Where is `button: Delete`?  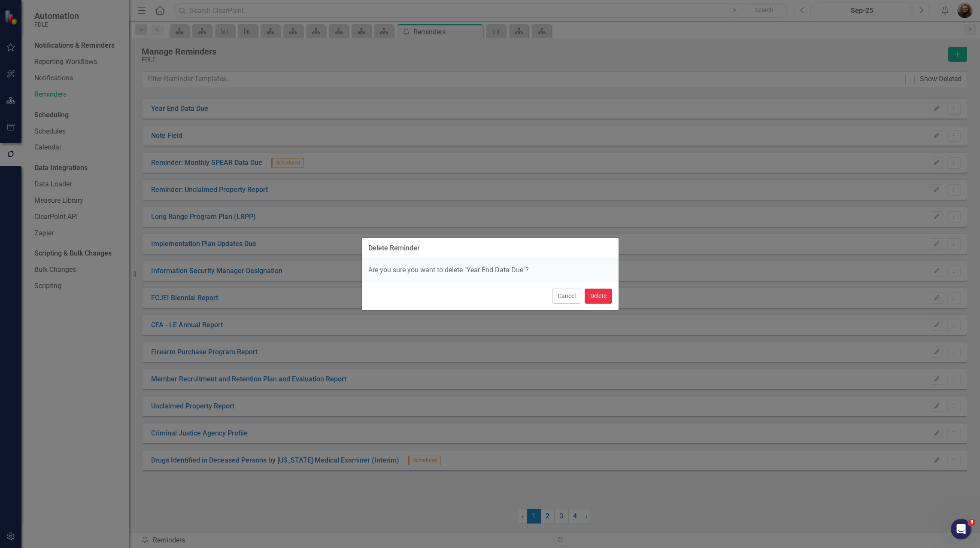 button: Delete is located at coordinates (598, 296).